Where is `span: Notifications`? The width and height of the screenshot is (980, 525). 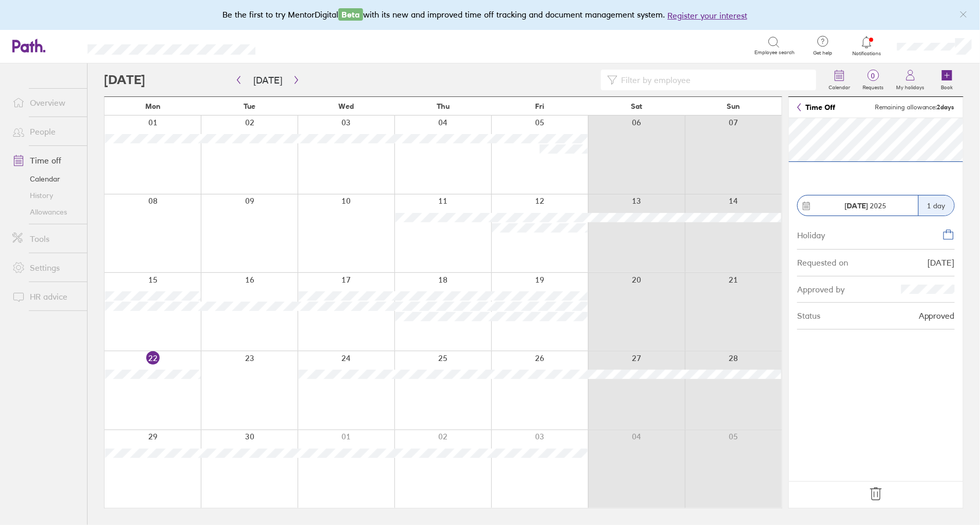
span: Notifications is located at coordinates (867, 53).